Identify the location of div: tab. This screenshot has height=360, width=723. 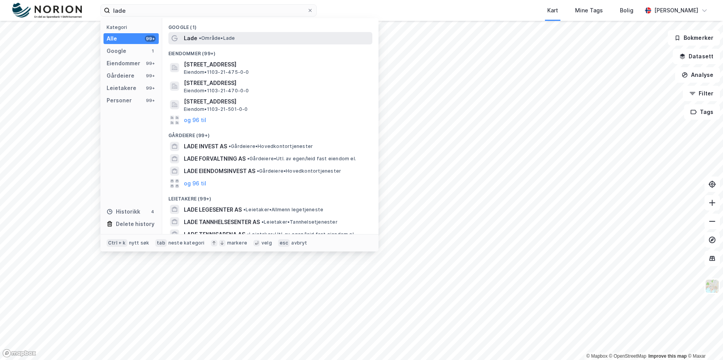
(161, 243).